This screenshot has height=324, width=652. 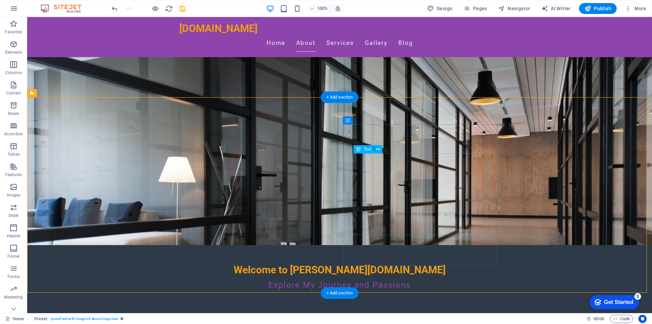 What do you see at coordinates (621, 319) in the screenshot?
I see `button: Code` at bounding box center [621, 319].